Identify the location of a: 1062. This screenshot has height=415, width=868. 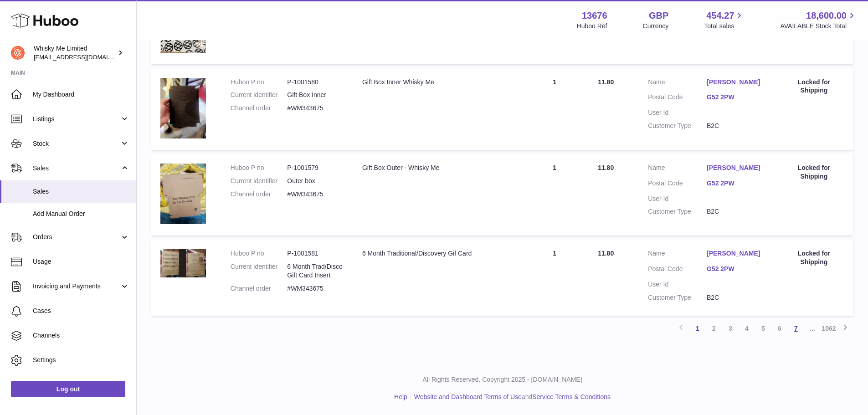
(829, 329).